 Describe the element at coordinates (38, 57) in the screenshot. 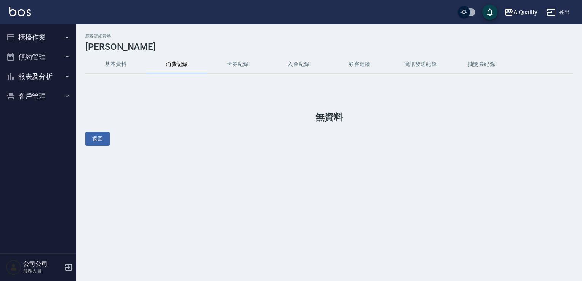

I see `button: 預約管理` at that location.